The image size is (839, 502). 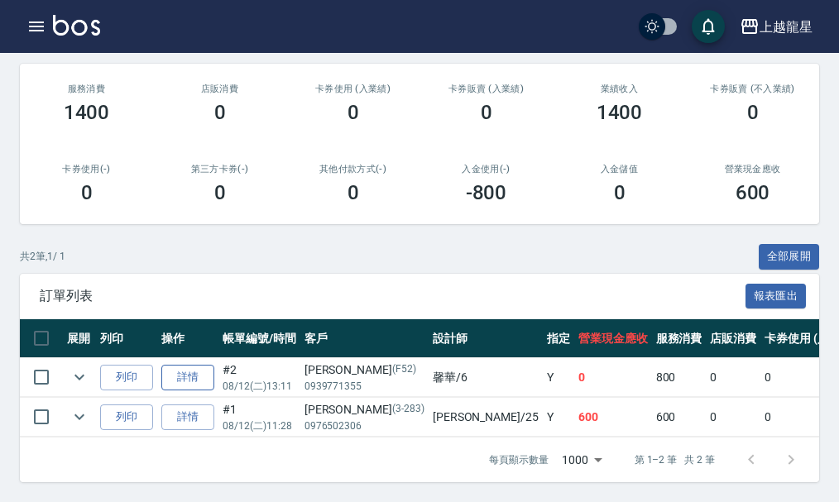 I want to click on h2: 第三方卡券(-), so click(x=219, y=169).